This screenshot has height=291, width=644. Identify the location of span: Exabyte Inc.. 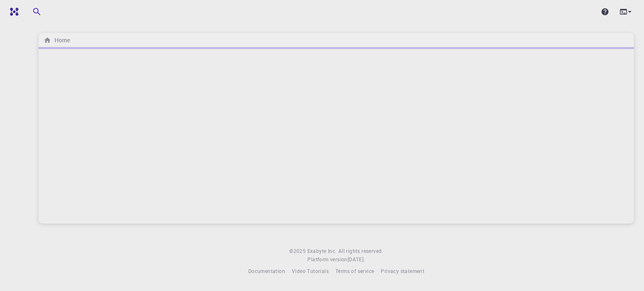
(322, 251).